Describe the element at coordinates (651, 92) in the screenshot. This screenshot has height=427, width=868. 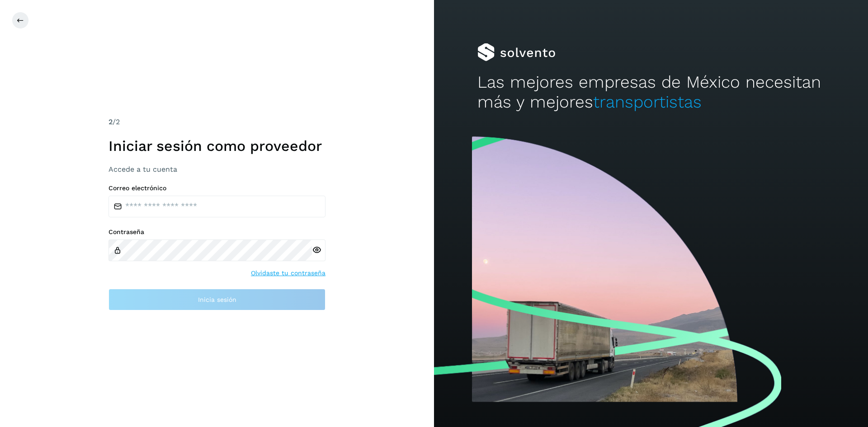
I see `h2: Las mejores empresas de México necesitan más y mejores` at that location.